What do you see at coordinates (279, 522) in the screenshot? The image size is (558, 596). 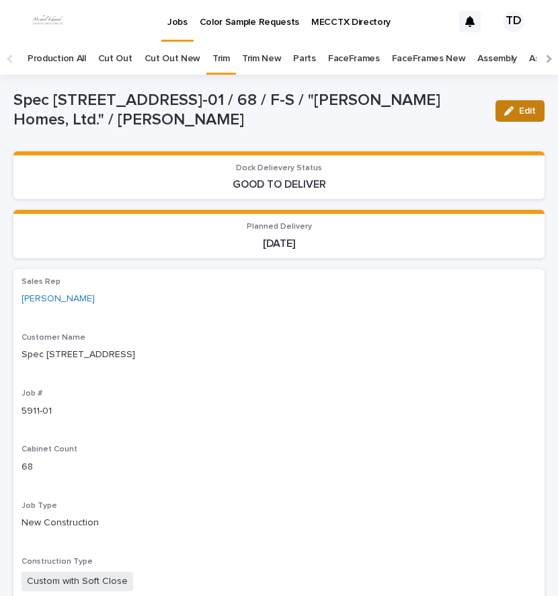 I see `p: New Construction` at bounding box center [279, 522].